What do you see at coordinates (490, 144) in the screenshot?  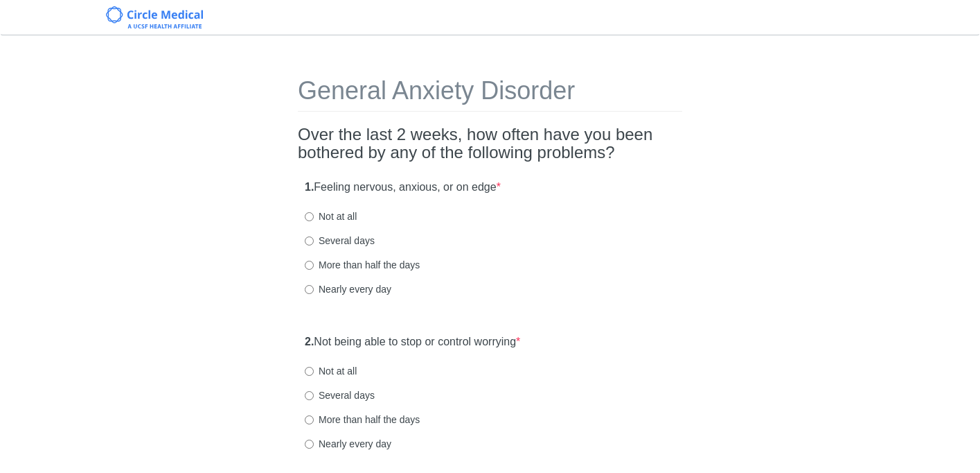 I see `h2: Over the last 2 weeks, how often have you been bothered by any of the following problems?` at bounding box center [490, 144].